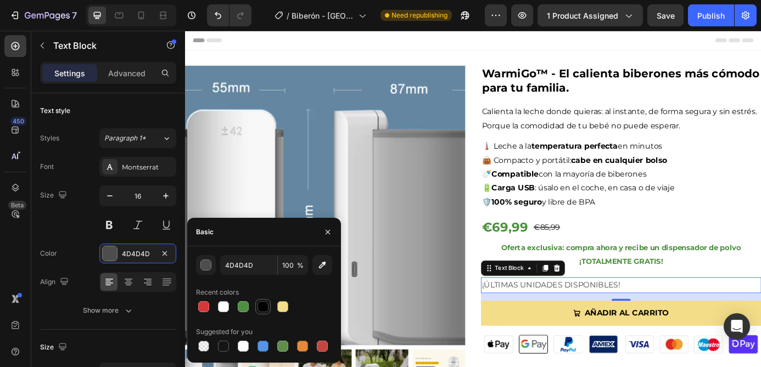 Image resolution: width=761 pixels, height=367 pixels. I want to click on div: Publish, so click(711, 15).